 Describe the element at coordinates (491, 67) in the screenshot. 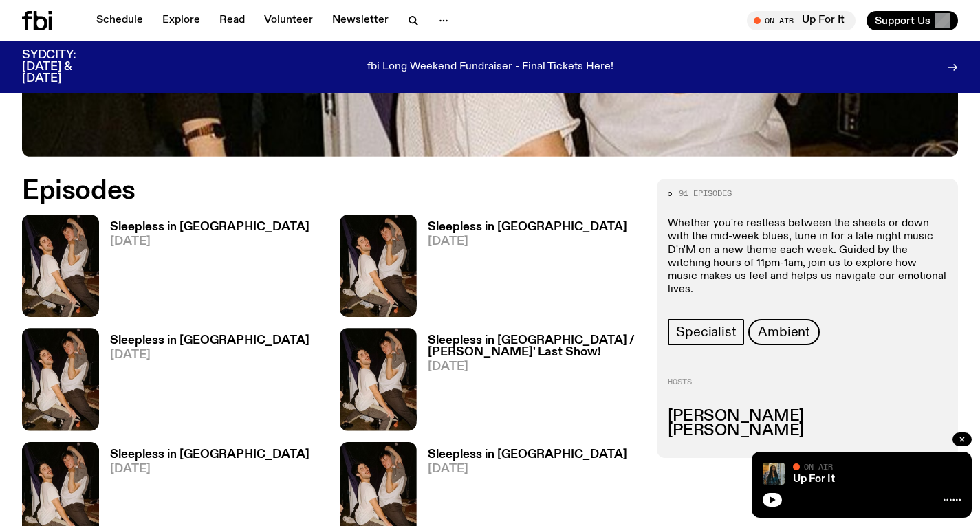

I see `p: fbi Long Weekend Fundraiser - Final Tickets Here!` at that location.